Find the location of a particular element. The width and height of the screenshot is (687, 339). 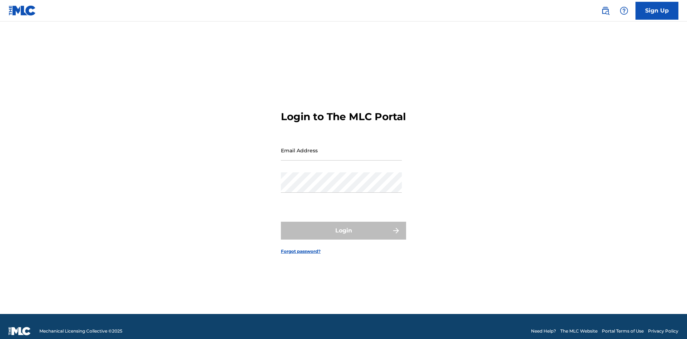

div: Chat Widget is located at coordinates (669, 322).